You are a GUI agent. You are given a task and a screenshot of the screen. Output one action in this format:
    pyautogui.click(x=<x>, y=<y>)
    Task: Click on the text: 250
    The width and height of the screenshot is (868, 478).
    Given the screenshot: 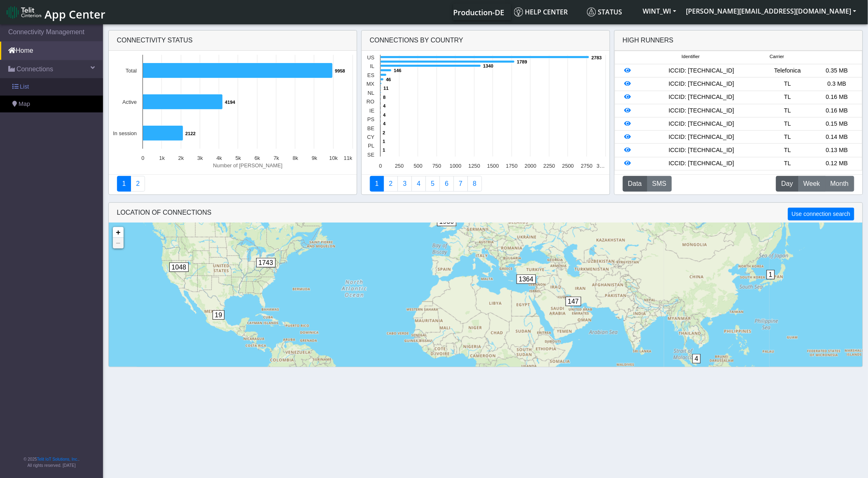 What is the action you would take?
    pyautogui.click(x=398, y=165)
    